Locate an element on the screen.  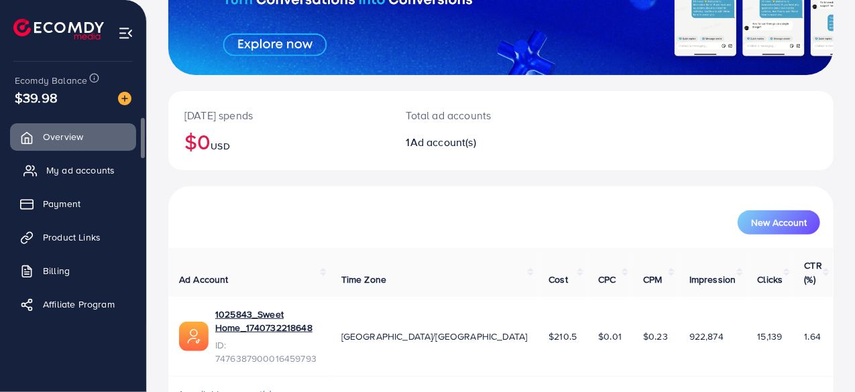
p: Total ad accounts is located at coordinates (473, 115).